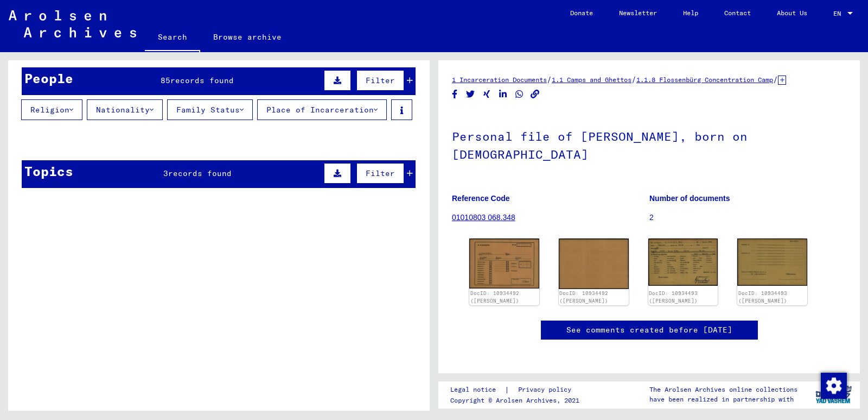 This screenshot has width=868, height=420. I want to click on a: Legal notice, so click(477, 389).